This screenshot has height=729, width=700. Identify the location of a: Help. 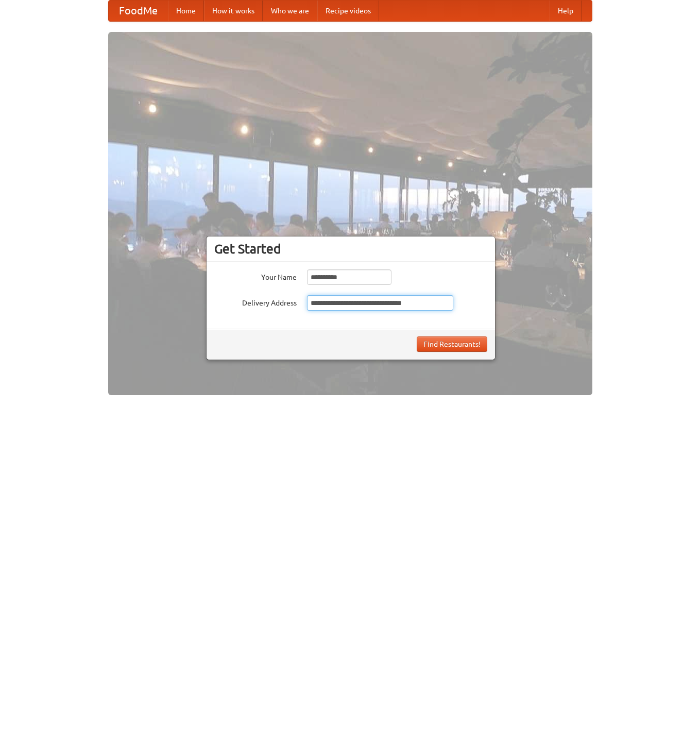
(566, 11).